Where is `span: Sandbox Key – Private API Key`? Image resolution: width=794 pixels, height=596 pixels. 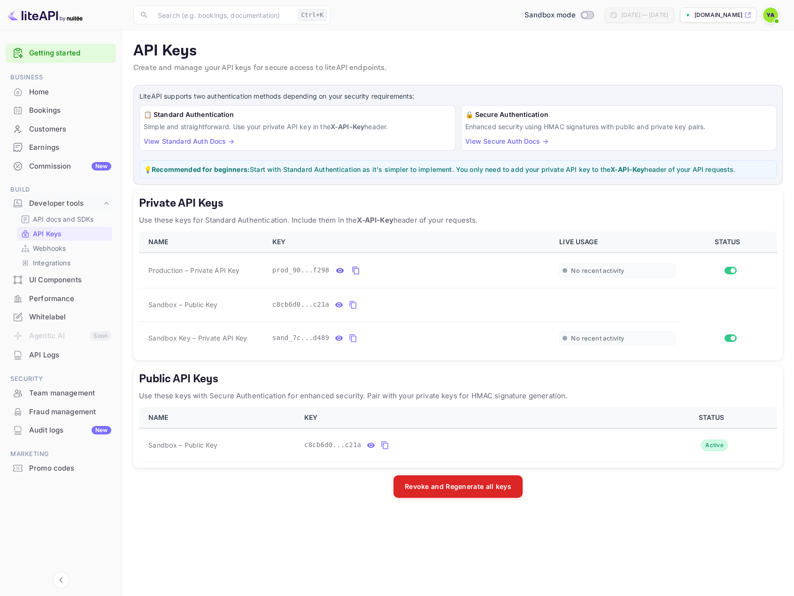 span: Sandbox Key – Private API Key is located at coordinates (198, 338).